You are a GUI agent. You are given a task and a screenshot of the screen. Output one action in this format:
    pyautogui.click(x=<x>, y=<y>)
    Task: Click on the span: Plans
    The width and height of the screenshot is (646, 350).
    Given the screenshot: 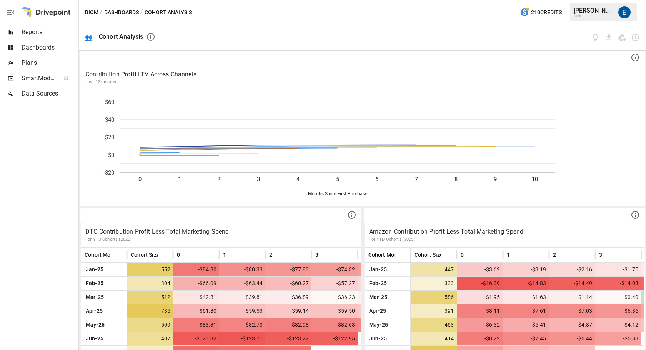 What is the action you would take?
    pyautogui.click(x=49, y=63)
    